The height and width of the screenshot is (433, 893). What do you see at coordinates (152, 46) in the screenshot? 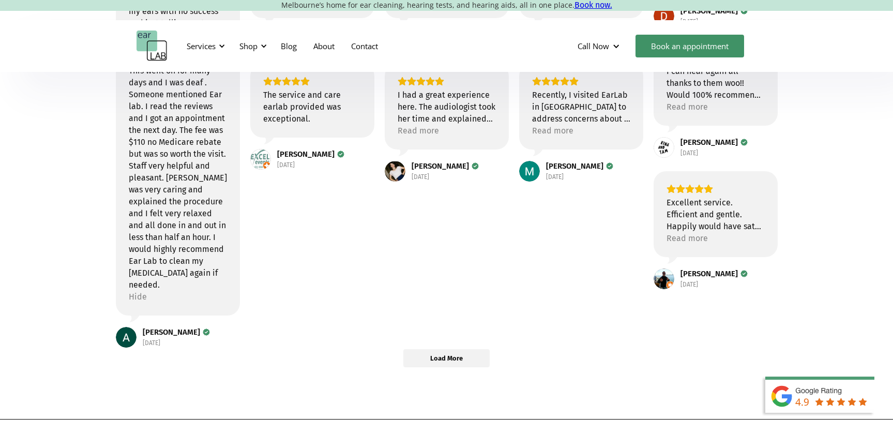
I see `a: home` at bounding box center [152, 46].